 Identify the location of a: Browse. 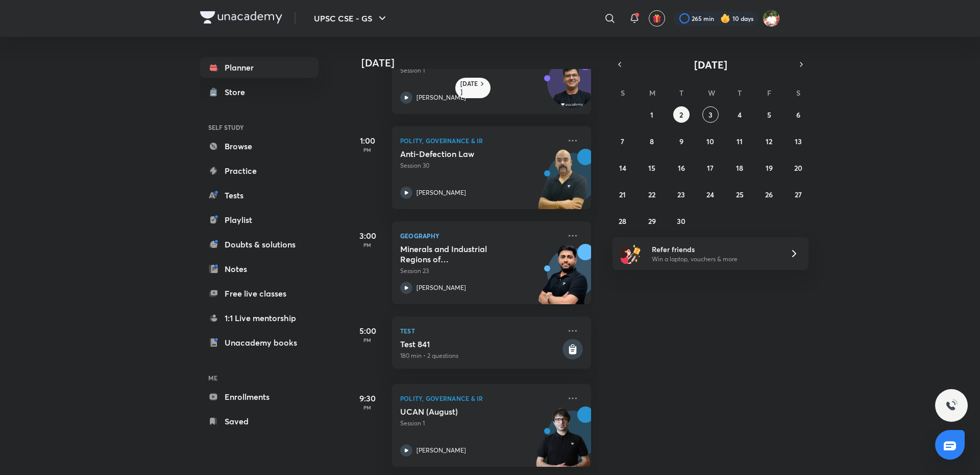
(259, 146).